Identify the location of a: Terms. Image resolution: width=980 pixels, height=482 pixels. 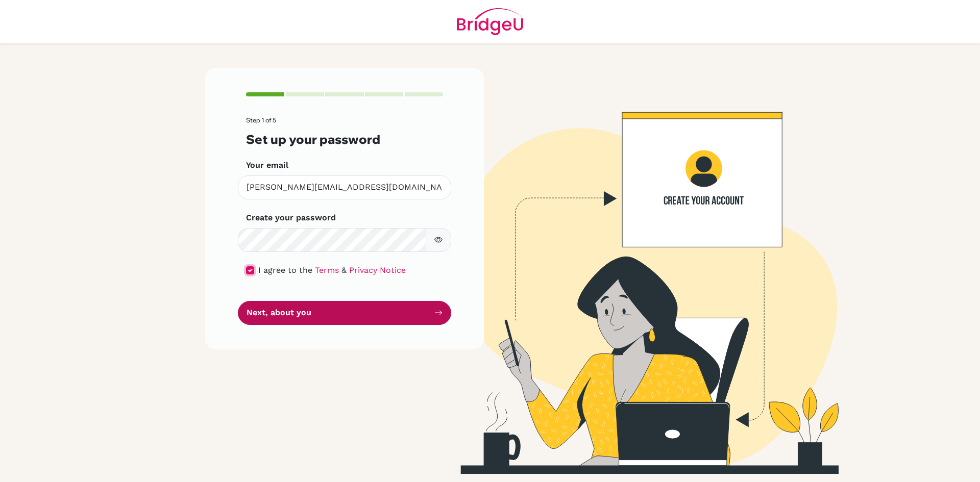
(326, 270).